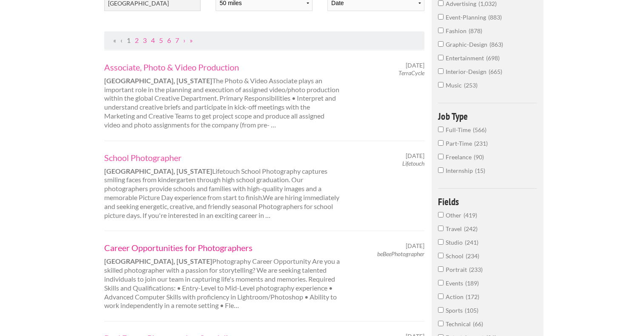  I want to click on div: The Photo & Video Associate plays an important role in the planning and execution of assigned vid..., so click(222, 96).